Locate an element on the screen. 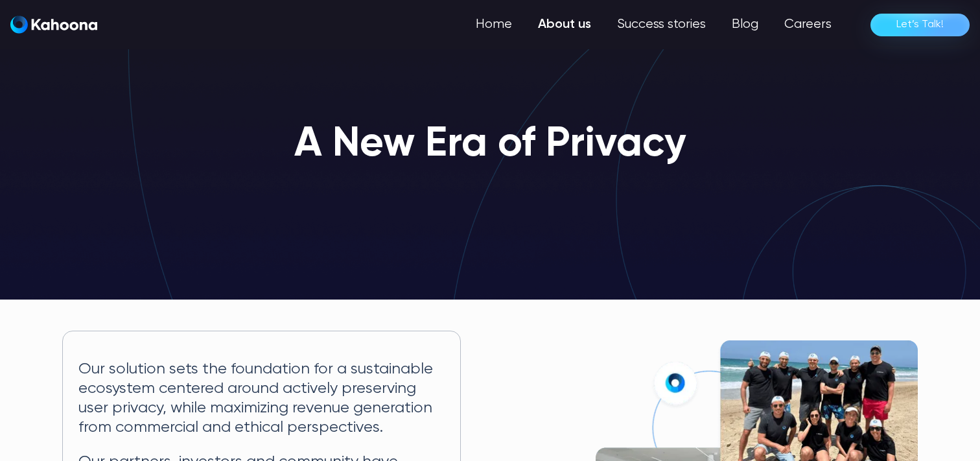 The image size is (980, 461). img: Kahoona logo white is located at coordinates (54, 25).